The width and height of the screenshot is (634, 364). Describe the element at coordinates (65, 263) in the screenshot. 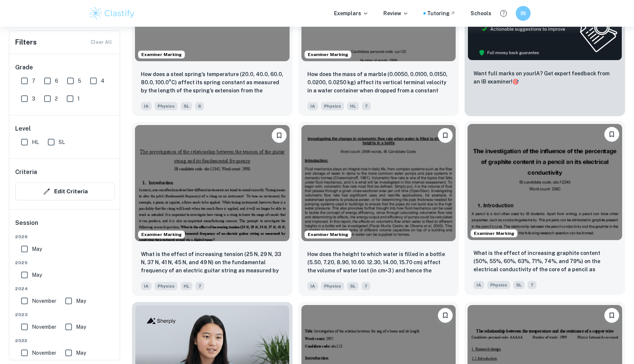

I see `span: 2025` at that location.